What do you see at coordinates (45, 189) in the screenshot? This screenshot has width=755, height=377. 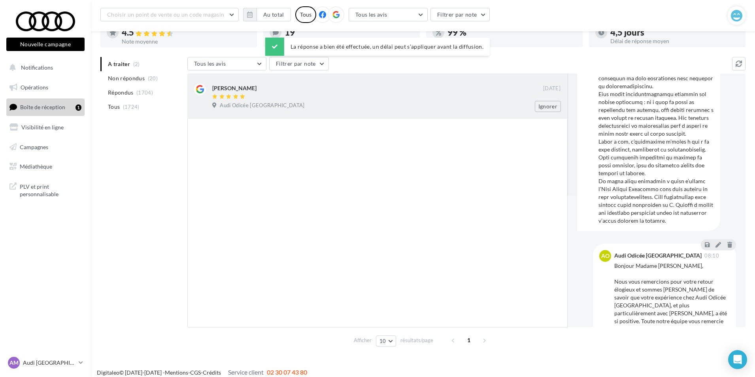 I see `a: PLV et print personnalisable` at bounding box center [45, 189].